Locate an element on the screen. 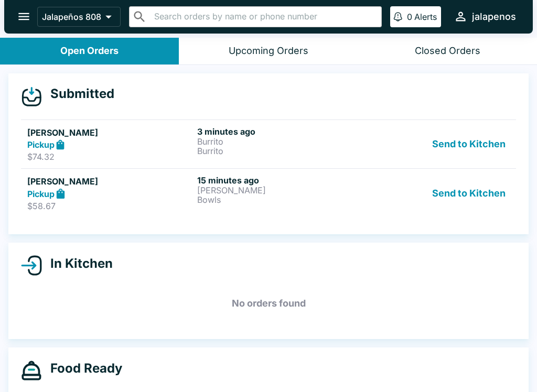  div: jalapenos is located at coordinates (494, 17).